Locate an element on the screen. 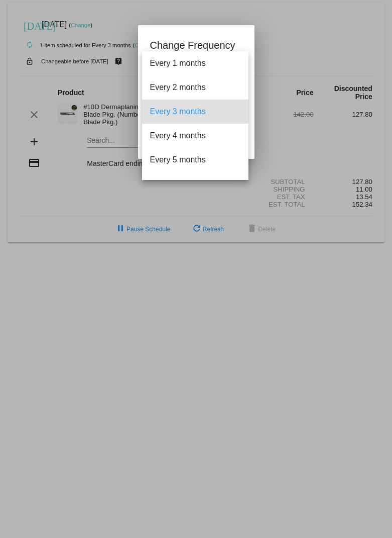  span: Every 6 months is located at coordinates (196, 184).